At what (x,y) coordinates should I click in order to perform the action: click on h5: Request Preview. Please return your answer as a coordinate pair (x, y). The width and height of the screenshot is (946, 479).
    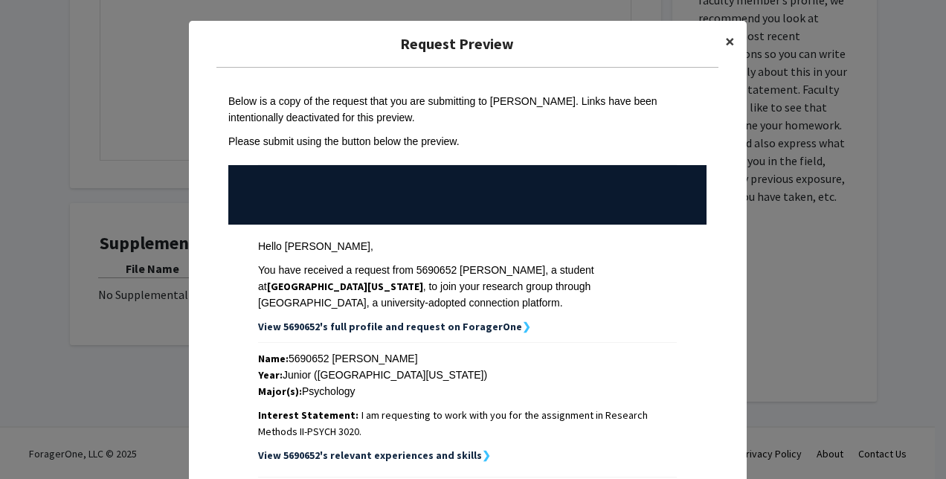
    Looking at the image, I should click on (456, 44).